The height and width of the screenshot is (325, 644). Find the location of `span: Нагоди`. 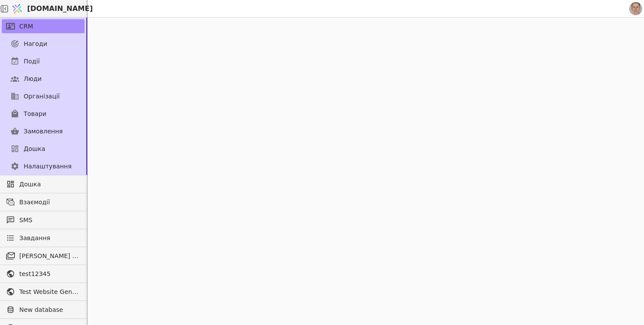

span: Нагоди is located at coordinates (35, 44).